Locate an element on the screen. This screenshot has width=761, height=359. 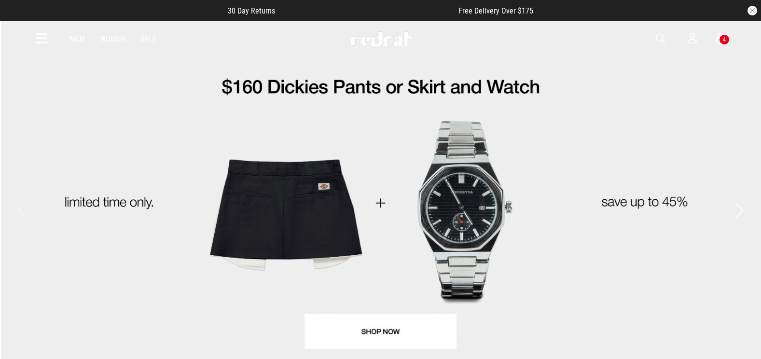
a: Women is located at coordinates (112, 39).